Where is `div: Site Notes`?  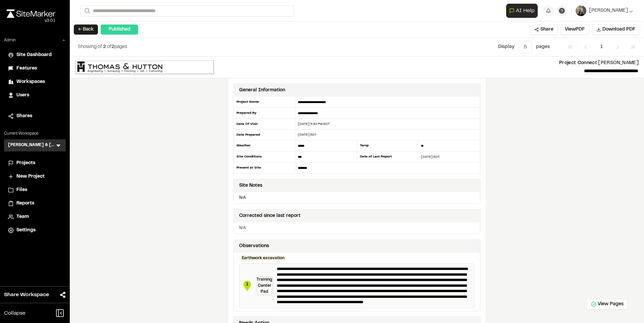 div: Site Notes is located at coordinates (251, 186).